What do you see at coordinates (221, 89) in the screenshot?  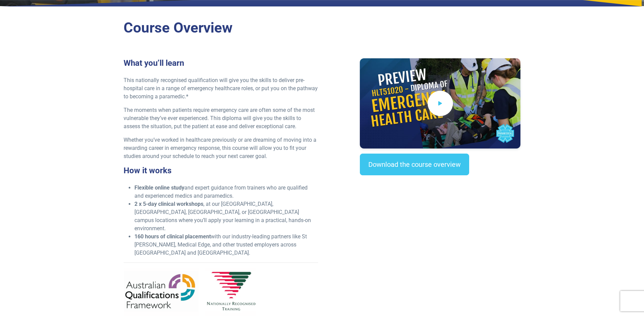 I see `p: This nationally recognised qualification will give you the skills to deliver pre-hospital care in...` at bounding box center [221, 89].